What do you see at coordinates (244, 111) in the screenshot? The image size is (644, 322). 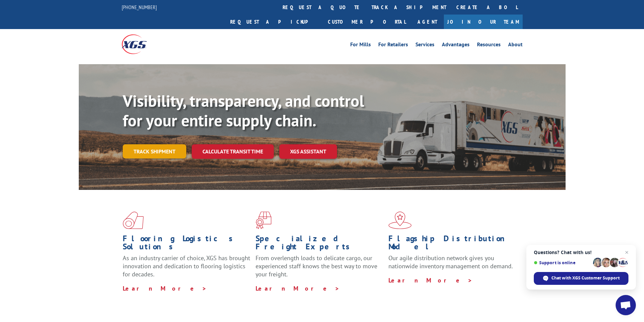 I see `b: Visibility, transparency, and control for your entire supply chain.` at bounding box center [244, 111].